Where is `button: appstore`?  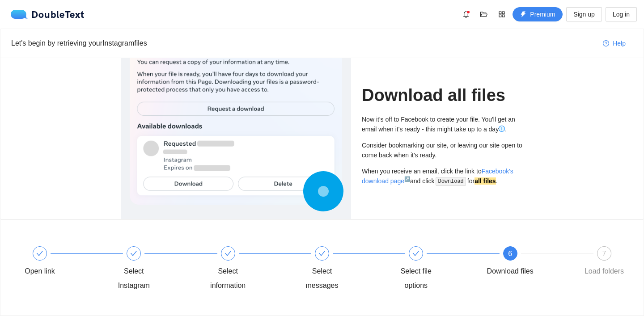
button: appstore is located at coordinates (502, 14).